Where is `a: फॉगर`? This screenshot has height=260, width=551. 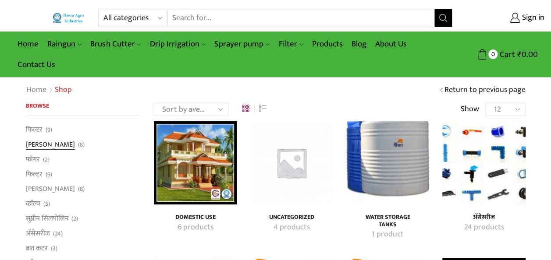 a: फॉगर is located at coordinates (33, 159).